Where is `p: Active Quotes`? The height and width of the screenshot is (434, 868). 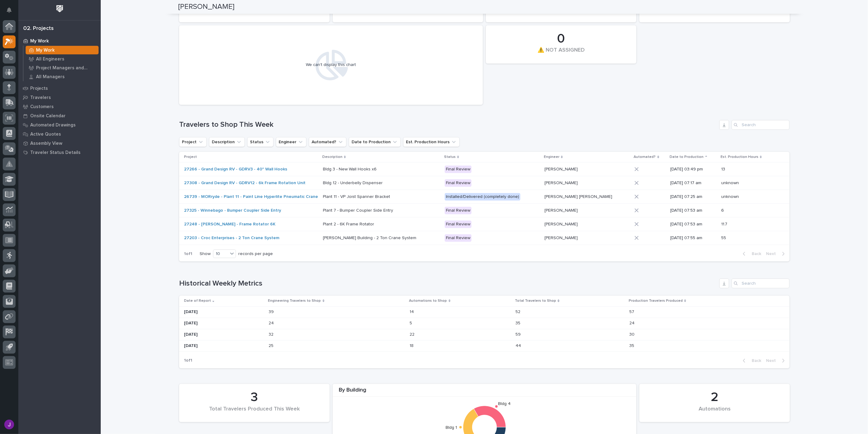 p: Active Quotes is located at coordinates (46, 134).